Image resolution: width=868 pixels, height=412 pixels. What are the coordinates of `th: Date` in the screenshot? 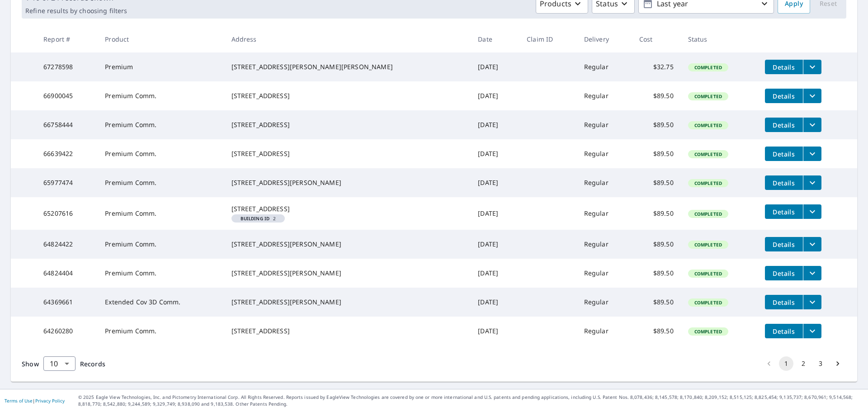 It's located at (495, 39).